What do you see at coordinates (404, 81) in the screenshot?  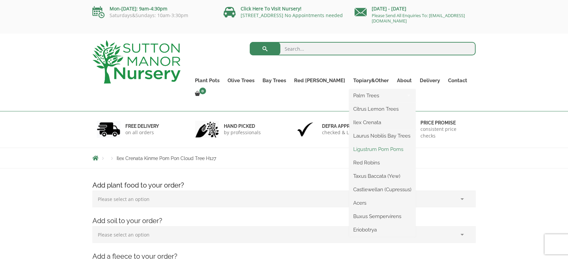 I see `a: About` at bounding box center [404, 81].